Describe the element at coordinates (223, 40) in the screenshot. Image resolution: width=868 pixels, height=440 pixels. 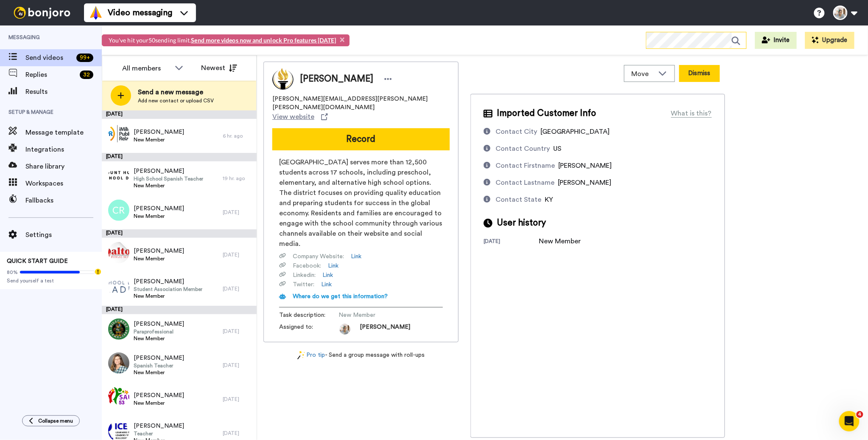
I see `span: You've hit your 50 sending limit.` at that location.